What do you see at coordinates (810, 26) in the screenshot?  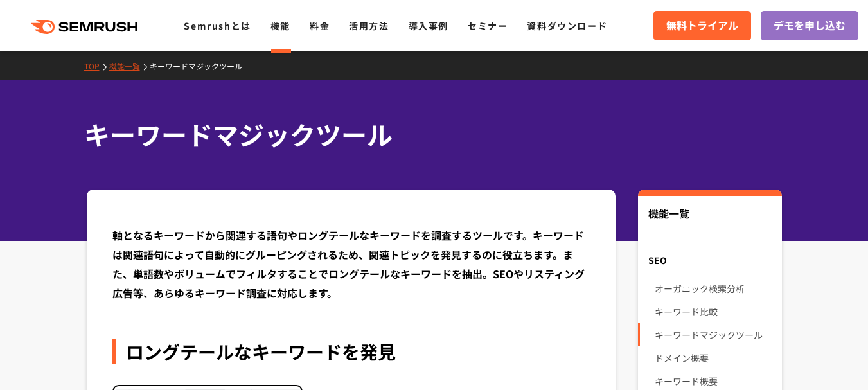 I see `a: デモを申し込む` at bounding box center [810, 26].